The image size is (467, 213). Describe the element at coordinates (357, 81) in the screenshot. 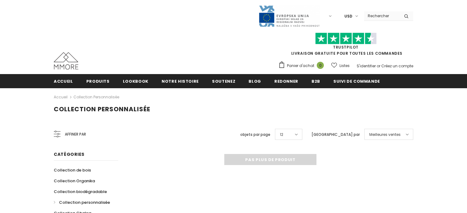

I see `a: Suivi de commande` at that location.